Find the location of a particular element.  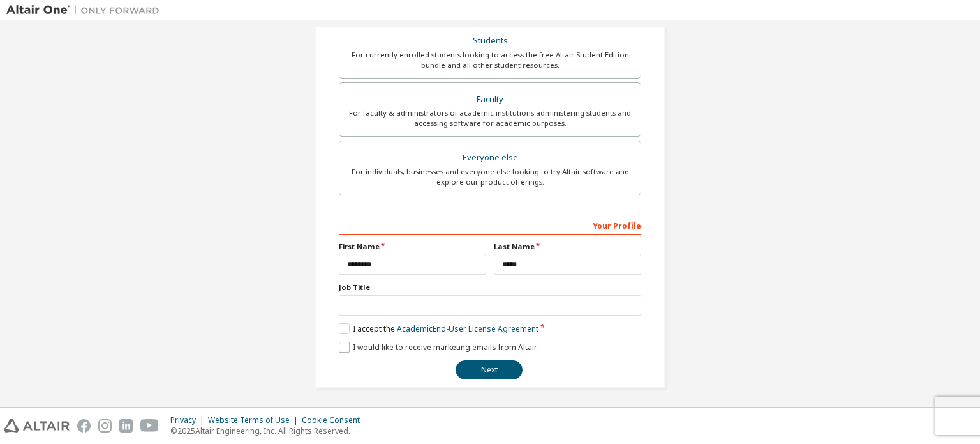

label: I accept the is located at coordinates (438, 328).